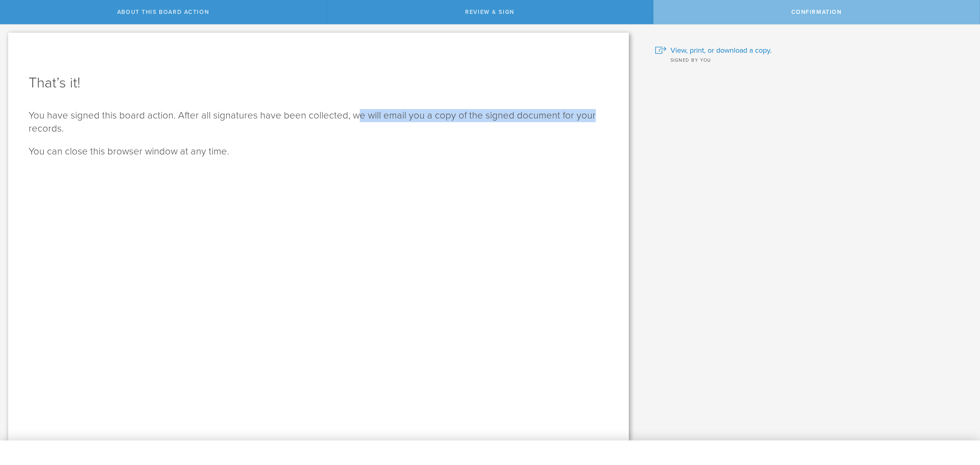 The image size is (980, 465). Describe the element at coordinates (811, 60) in the screenshot. I see `div: Signed by you` at that location.